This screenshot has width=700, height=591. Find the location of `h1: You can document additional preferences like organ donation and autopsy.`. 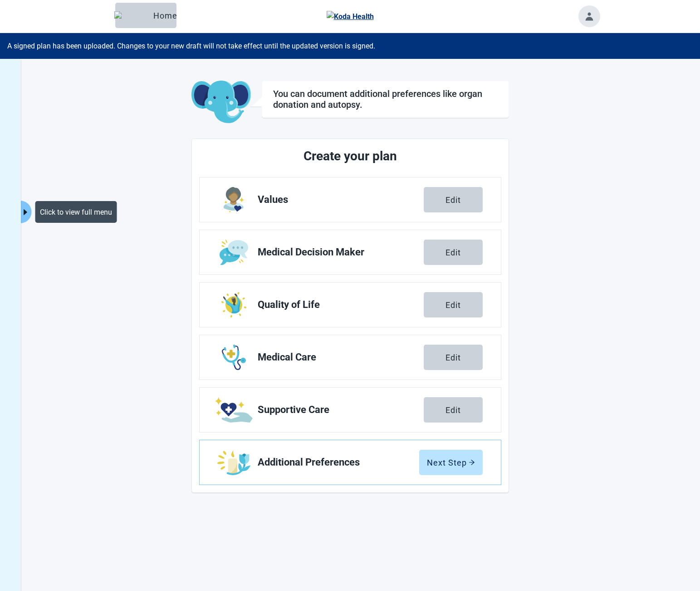

h1: You can document additional preferences like organ donation and autopsy. is located at coordinates (385, 99).